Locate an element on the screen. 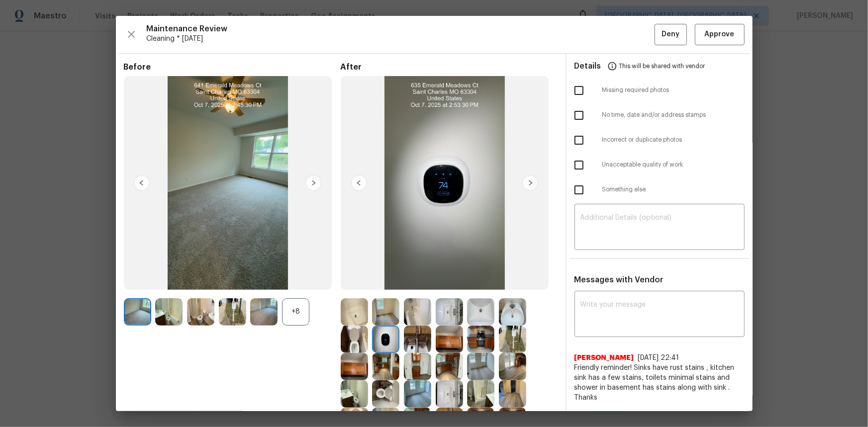 The height and width of the screenshot is (427, 868). div: +8 is located at coordinates (295, 312).